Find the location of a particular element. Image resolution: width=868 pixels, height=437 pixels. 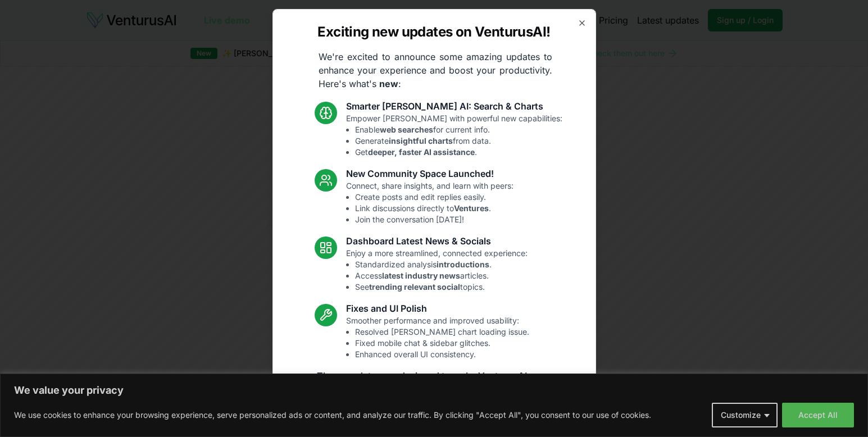

strong: latest industry news is located at coordinates (421, 275).